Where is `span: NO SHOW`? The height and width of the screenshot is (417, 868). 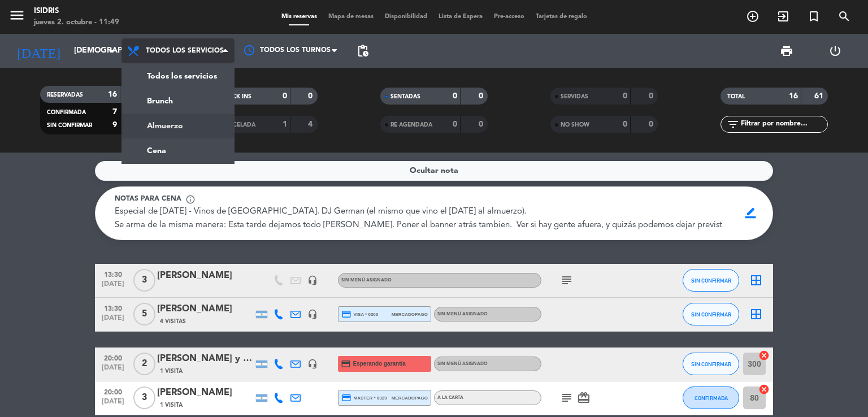
span: NO SHOW is located at coordinates (575, 125).